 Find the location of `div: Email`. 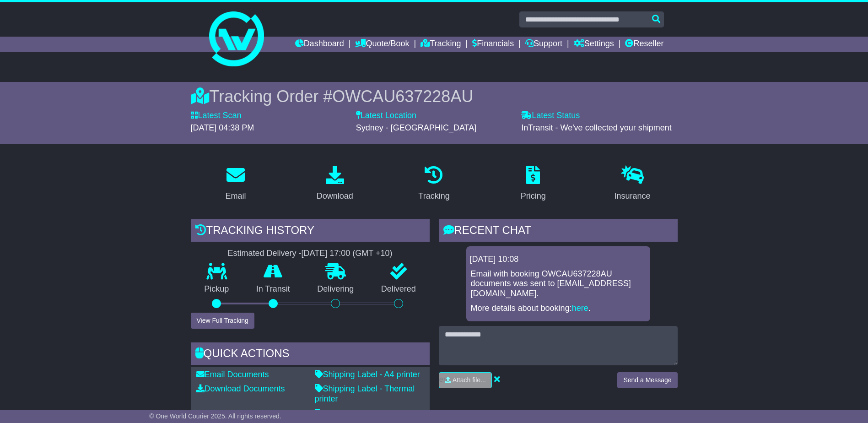

div: Email is located at coordinates (235, 196).